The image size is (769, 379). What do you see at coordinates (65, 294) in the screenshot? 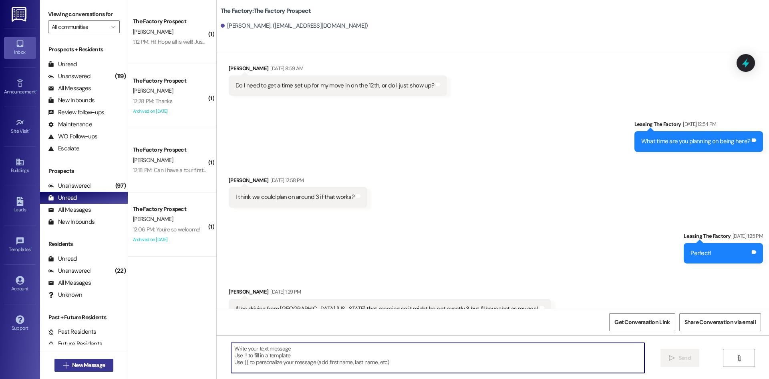
I see `div: Unknown` at bounding box center [65, 294].